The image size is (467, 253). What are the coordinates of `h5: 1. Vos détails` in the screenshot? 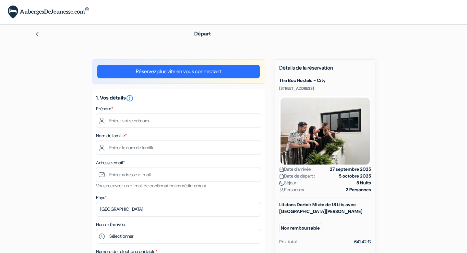 It's located at (179, 98).